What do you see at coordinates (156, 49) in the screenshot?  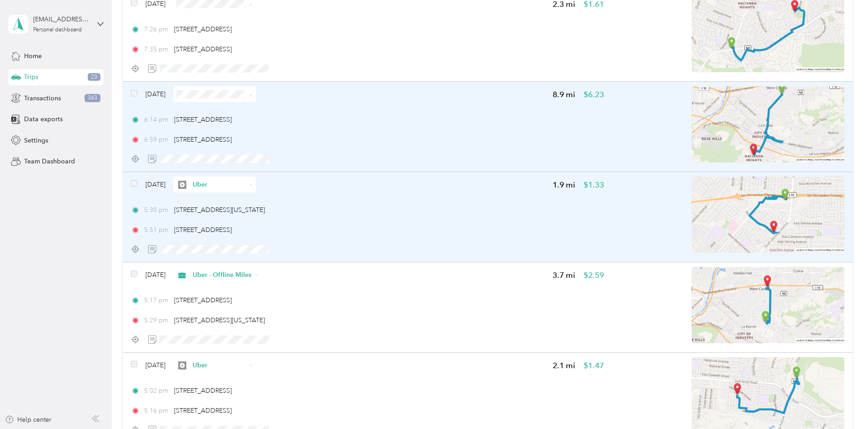 I see `span: 7:35 pm` at bounding box center [156, 49].